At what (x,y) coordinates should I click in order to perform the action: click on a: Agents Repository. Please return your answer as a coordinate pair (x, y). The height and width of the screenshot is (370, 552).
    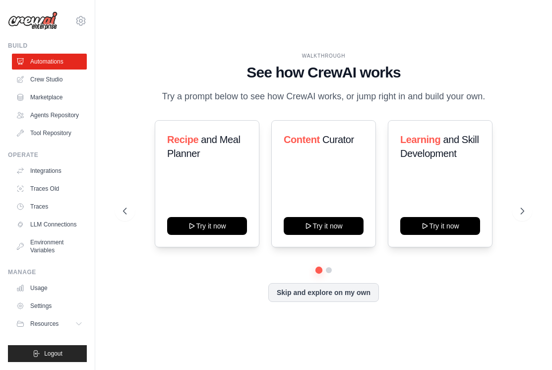
    Looking at the image, I should click on (49, 115).